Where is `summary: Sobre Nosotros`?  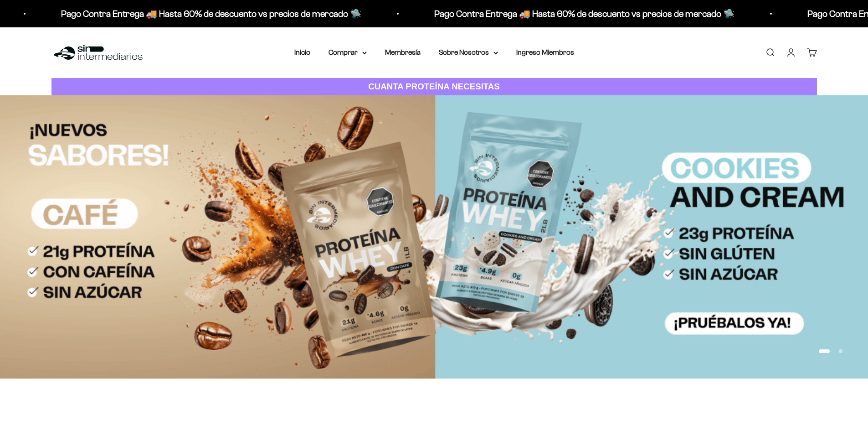 summary: Sobre Nosotros is located at coordinates (468, 53).